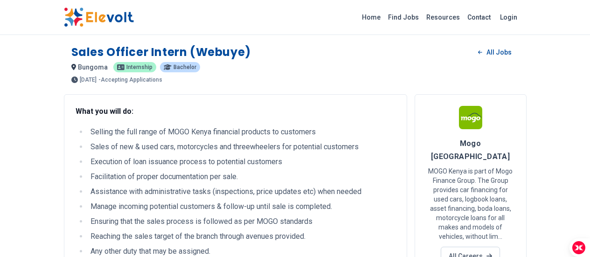  What do you see at coordinates (403, 17) in the screenshot?
I see `a: Find Jobs` at bounding box center [403, 17].